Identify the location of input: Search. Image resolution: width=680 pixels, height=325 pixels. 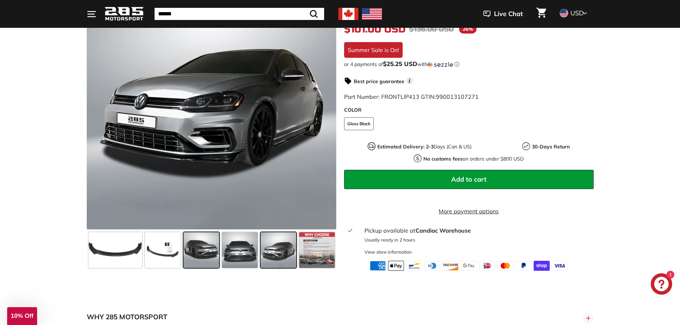
(239, 14).